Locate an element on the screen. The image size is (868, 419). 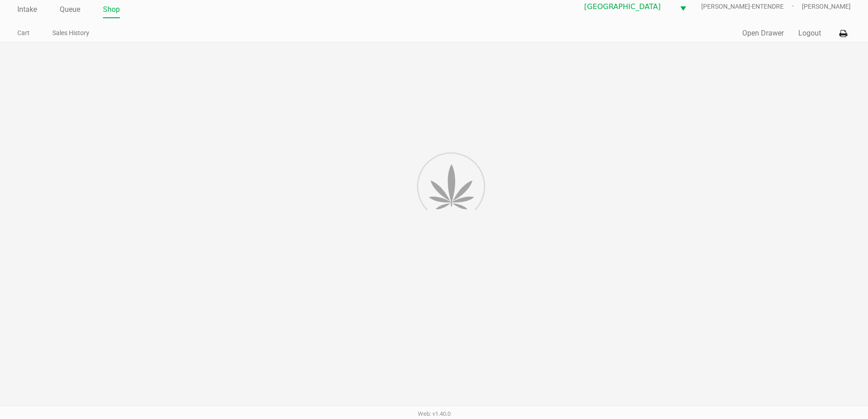
a: Cart is located at coordinates (23, 33).